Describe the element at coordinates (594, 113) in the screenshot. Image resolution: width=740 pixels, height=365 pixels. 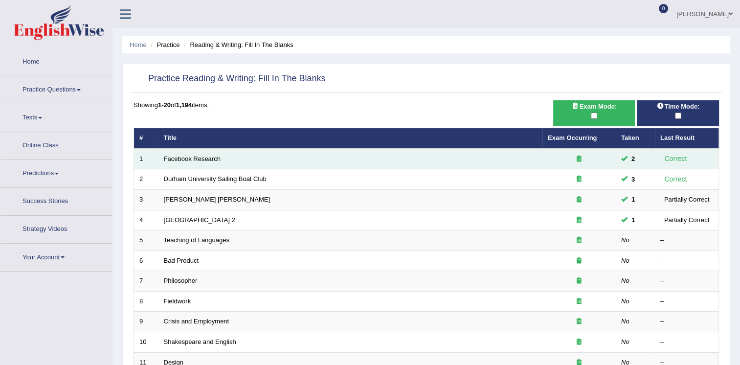
I see `div: Show exams occurring in exams` at that location.